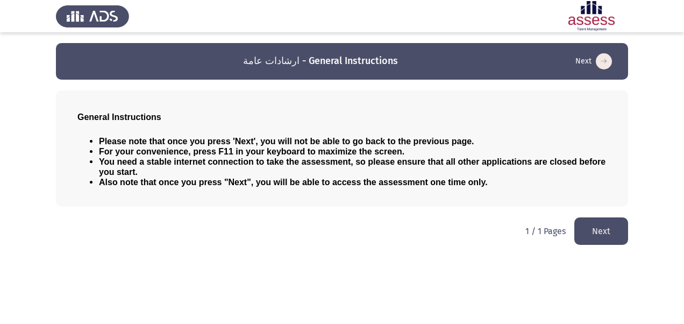  What do you see at coordinates (592, 16) in the screenshot?
I see `img: Assessment logo of ASSESS Employability - EBI` at bounding box center [592, 16].